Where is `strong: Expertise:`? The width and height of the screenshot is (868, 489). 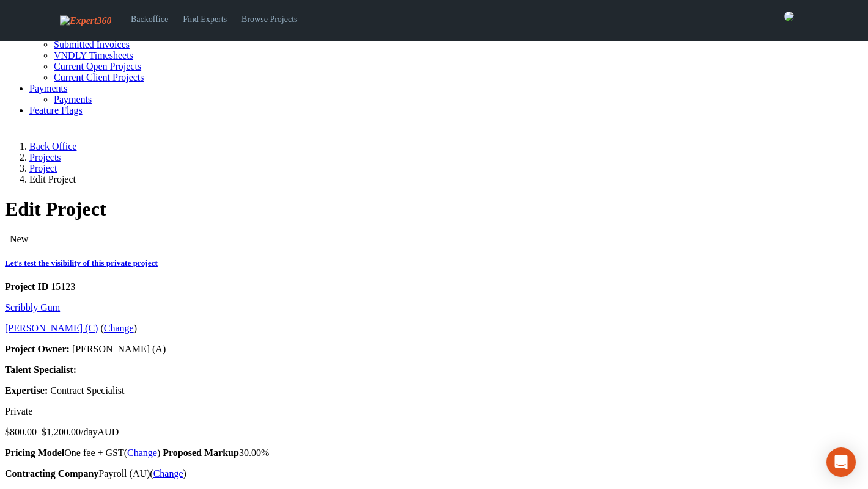
strong: Expertise: is located at coordinates (26, 390).